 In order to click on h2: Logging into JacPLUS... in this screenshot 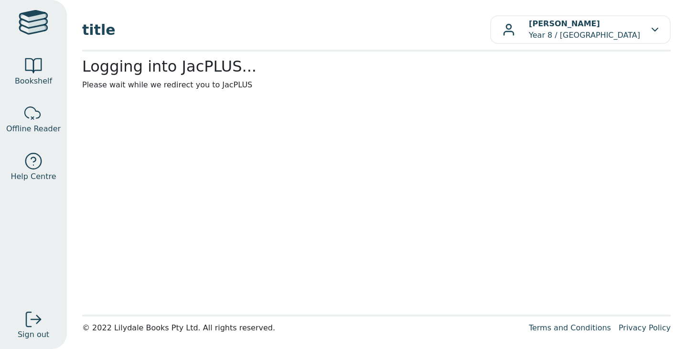, I will do `click(376, 66)`.